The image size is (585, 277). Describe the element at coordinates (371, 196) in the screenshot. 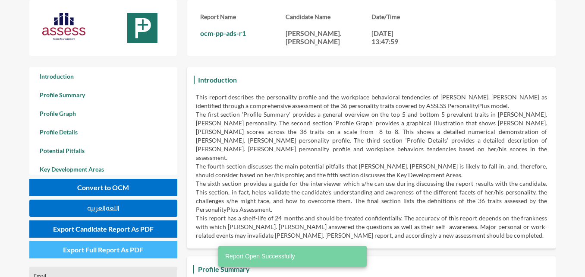

I see `p: The sixth section provides a guide for the interviewer which s/he can use during discussing the r...` at that location.